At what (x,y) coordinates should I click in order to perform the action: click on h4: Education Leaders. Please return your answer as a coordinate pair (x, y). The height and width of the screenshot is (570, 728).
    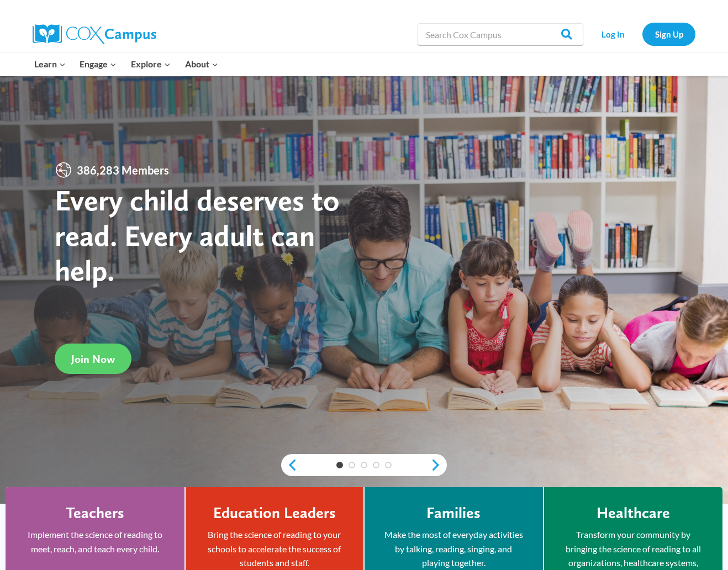
    Looking at the image, I should click on (275, 513).